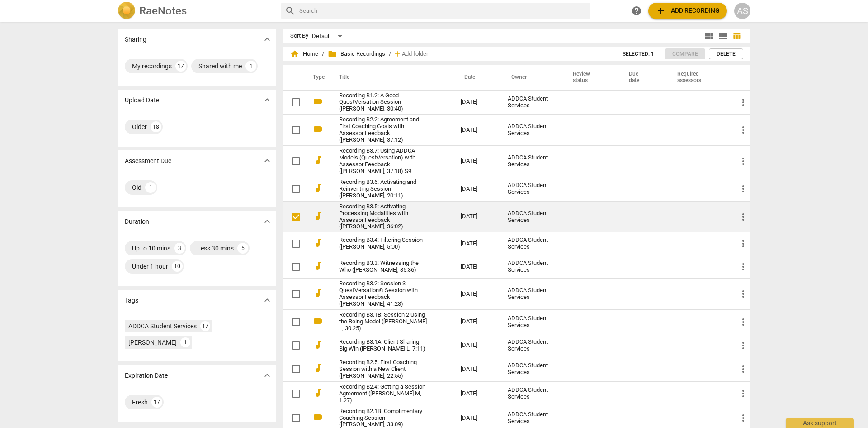 The image size is (868, 428). I want to click on th: Due date, so click(642, 77).